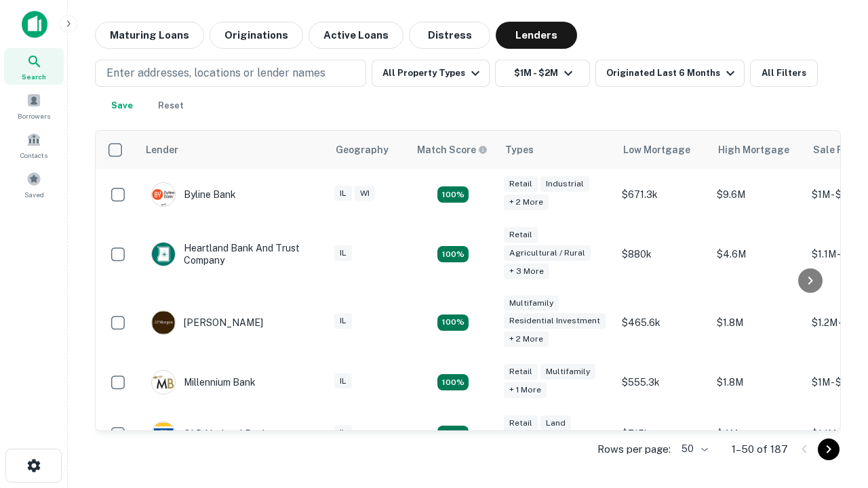 This screenshot has width=868, height=488. I want to click on button: $1M - $2M, so click(542, 73).